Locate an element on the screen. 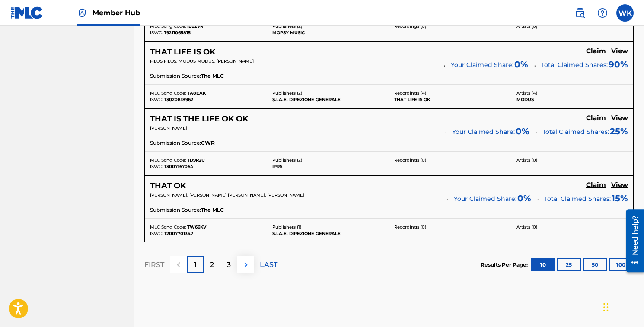  h5: THAT IS THE LIFE OK OK is located at coordinates (199, 119).